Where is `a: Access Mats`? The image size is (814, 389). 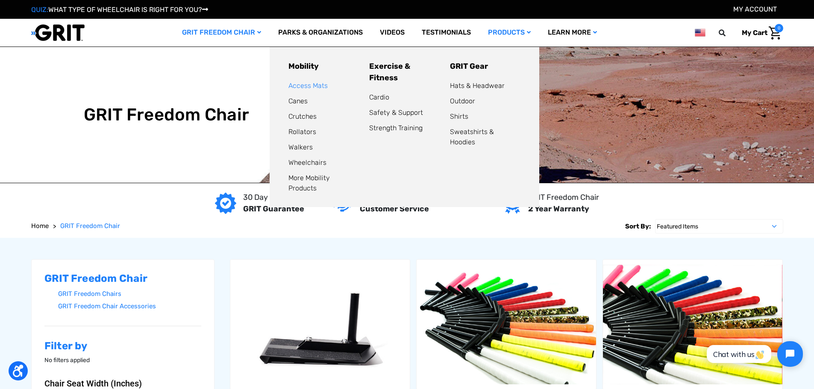 a: Access Mats is located at coordinates (308, 85).